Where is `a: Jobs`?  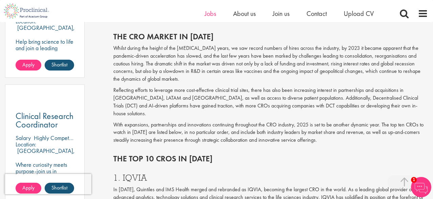
a: Jobs is located at coordinates (210, 14).